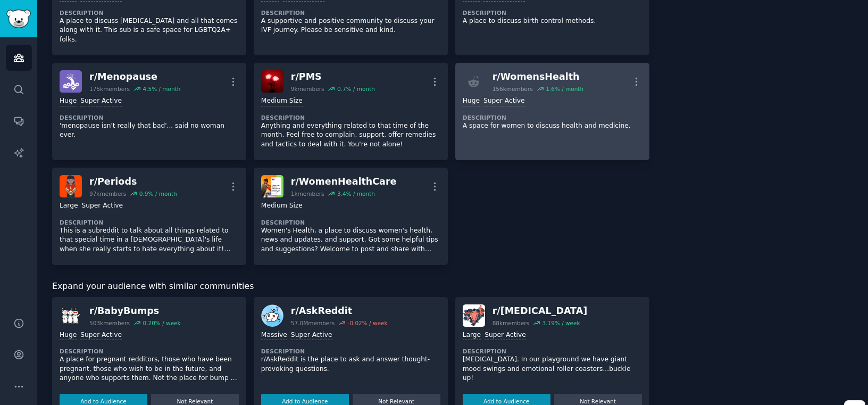  I want to click on a: Menopauser/Menopause175kmembers4.5% / monthHugeSuper ActiveDescription'menopause isn't really tha..., so click(149, 111).